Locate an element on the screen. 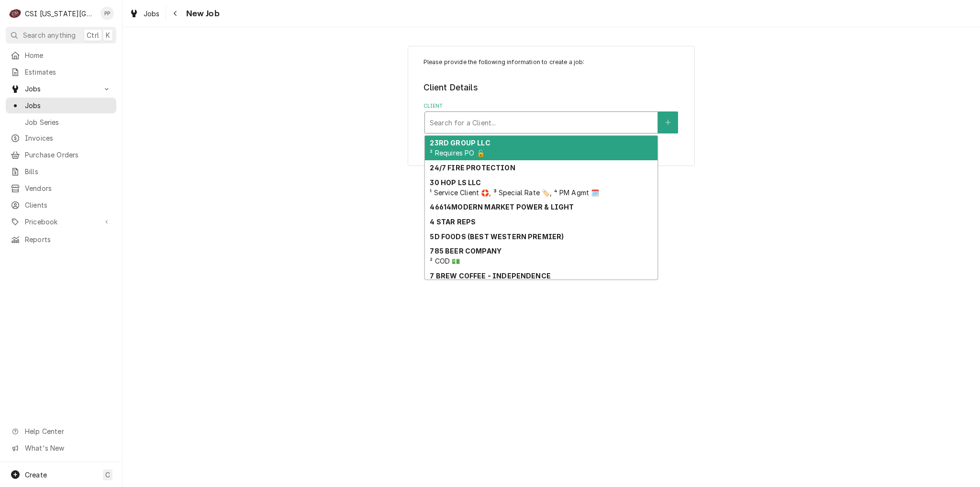 The width and height of the screenshot is (980, 487). span: ² Requires PO 🔓 is located at coordinates (457, 153).